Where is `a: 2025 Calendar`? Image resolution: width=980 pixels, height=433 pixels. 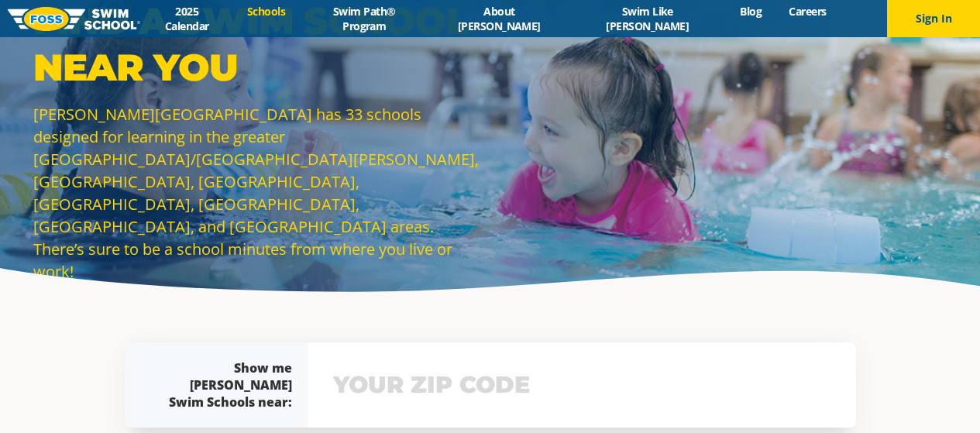
a: 2025 Calendar is located at coordinates (187, 19).